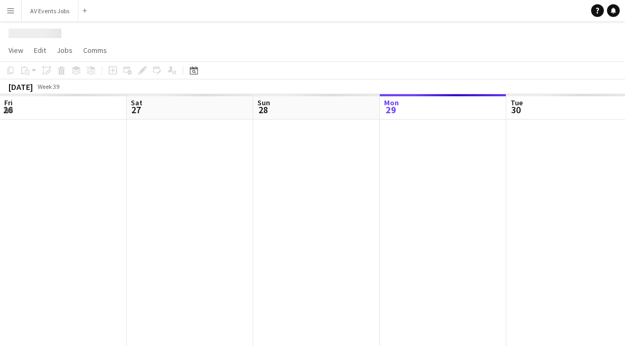 The image size is (625, 364). What do you see at coordinates (40, 50) in the screenshot?
I see `a: Edit` at bounding box center [40, 50].